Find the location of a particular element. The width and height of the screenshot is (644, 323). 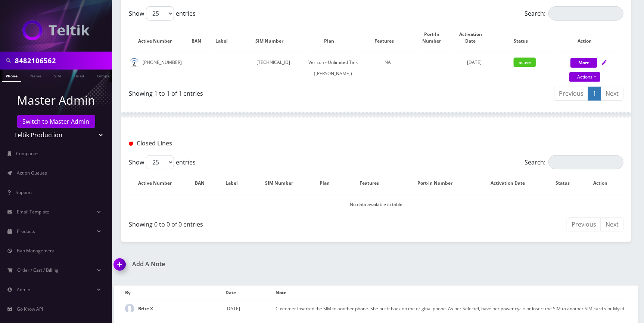

a: Phone is located at coordinates (12, 75).